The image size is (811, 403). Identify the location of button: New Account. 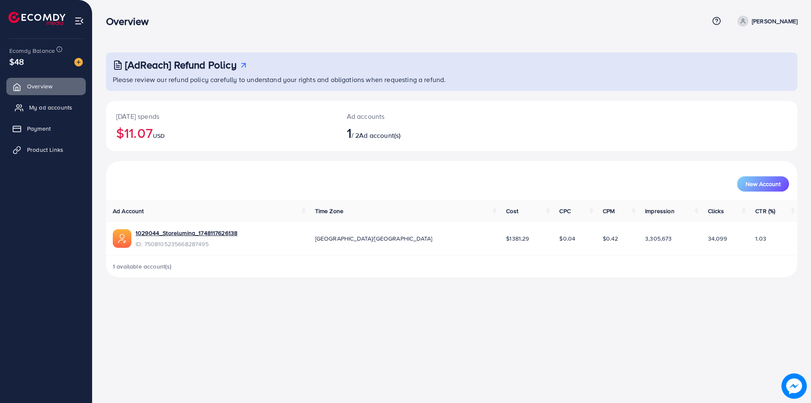
(763, 184).